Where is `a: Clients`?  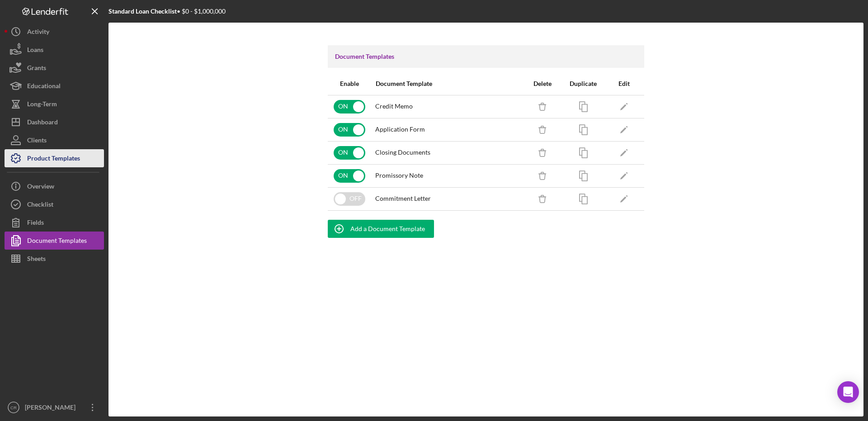 a: Clients is located at coordinates (54, 141).